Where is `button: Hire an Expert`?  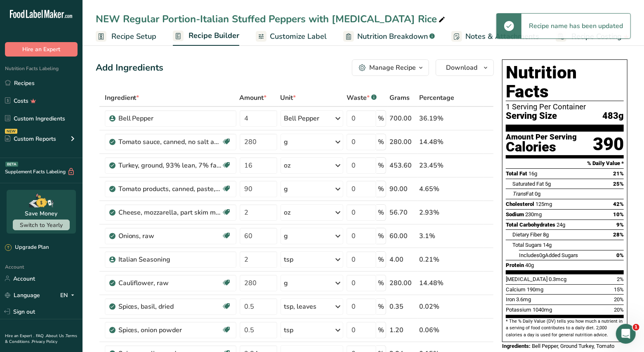 button: Hire an Expert is located at coordinates (41, 49).